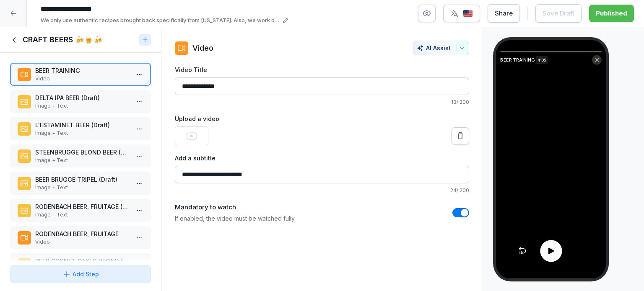  Describe the element at coordinates (81, 210) in the screenshot. I see `div: RODENBACH BEER, FRUITAGE (Bottle)Image + Text` at that location.